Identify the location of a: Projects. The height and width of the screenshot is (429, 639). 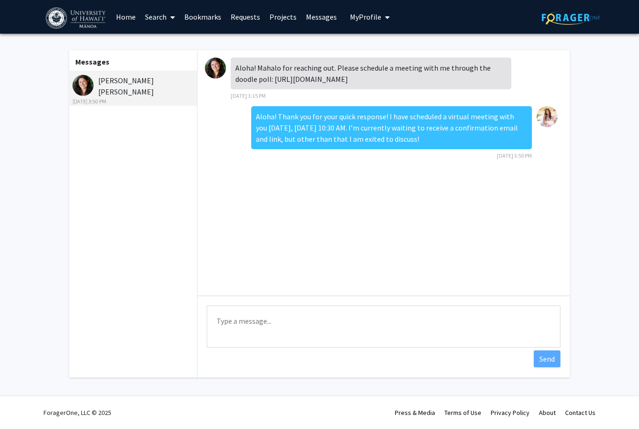
(283, 17).